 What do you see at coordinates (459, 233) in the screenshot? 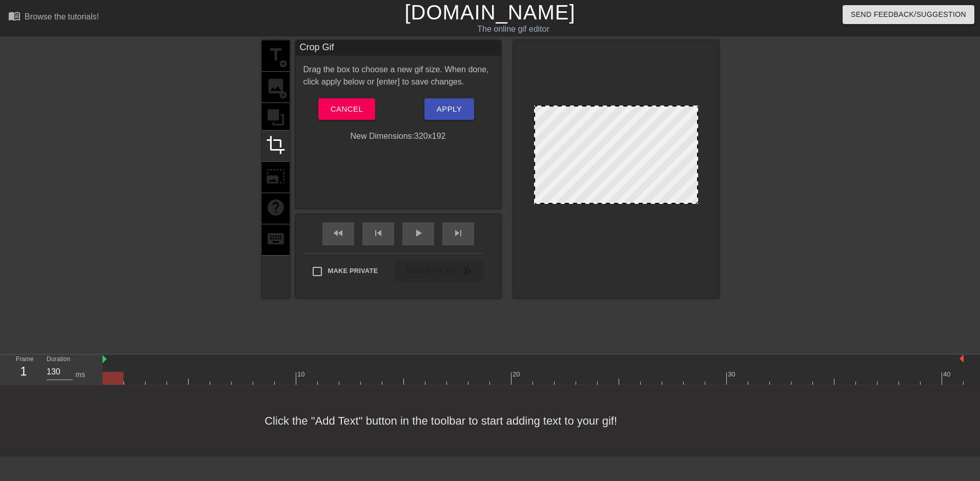
I see `span: skip_next` at bounding box center [459, 233].